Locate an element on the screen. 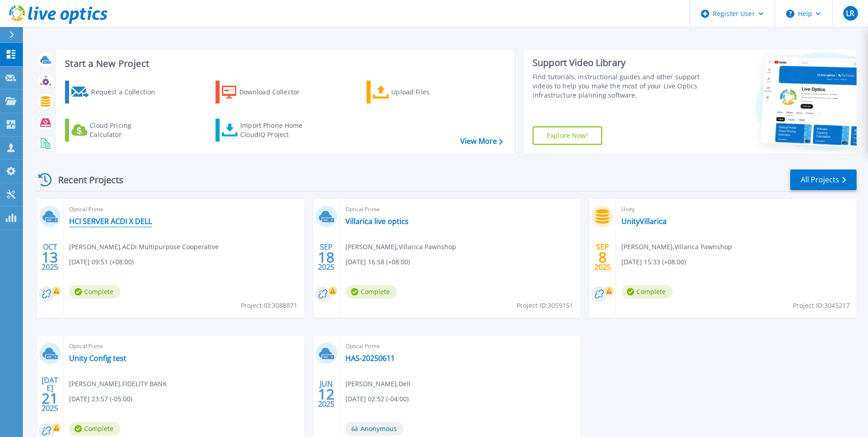 The height and width of the screenshot is (437, 868). a: Villarica live optics is located at coordinates (377, 221).